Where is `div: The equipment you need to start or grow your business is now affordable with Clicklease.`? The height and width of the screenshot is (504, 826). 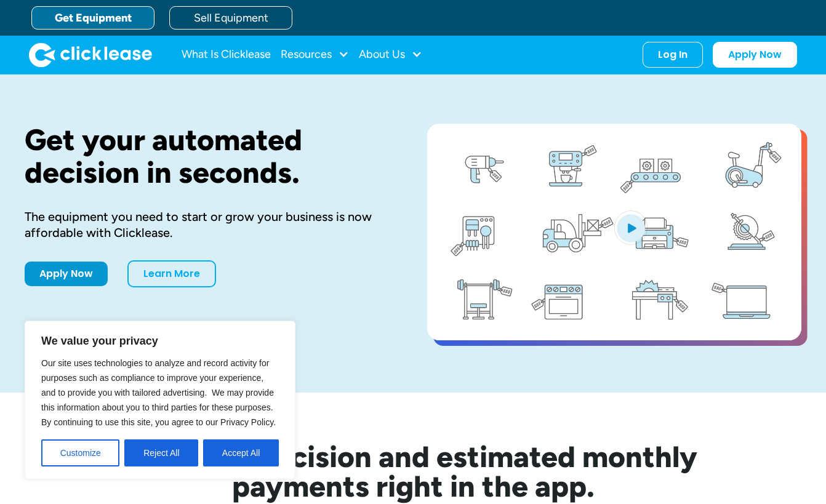 div: The equipment you need to start or grow your business is now affordable with Clicklease. is located at coordinates (206, 224).